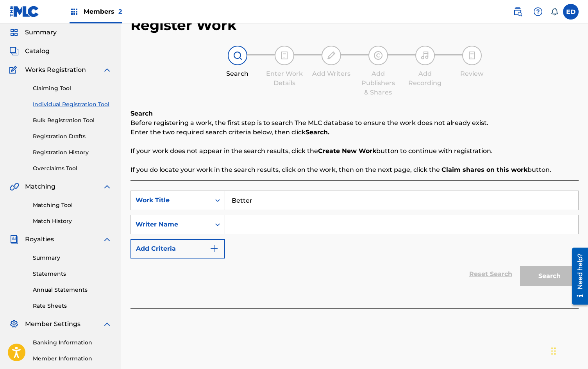 The image size is (588, 369). What do you see at coordinates (72, 120) in the screenshot?
I see `a: Bulk Registration Tool` at bounding box center [72, 120].